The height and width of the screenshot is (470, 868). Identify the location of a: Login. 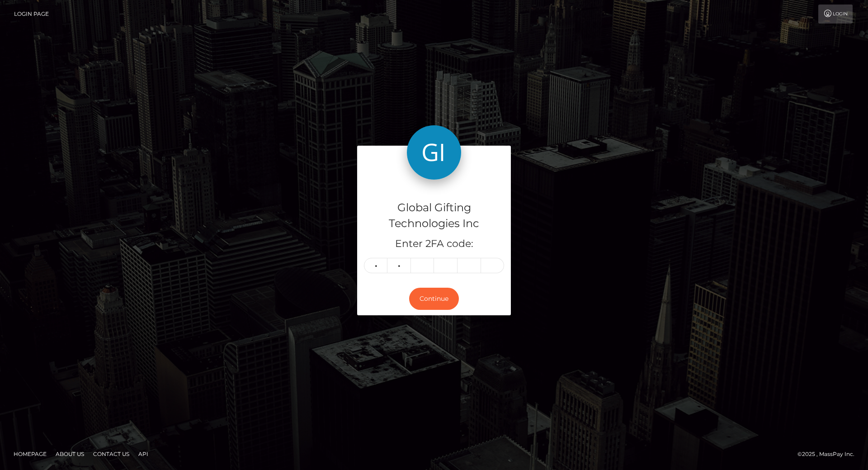
(836, 14).